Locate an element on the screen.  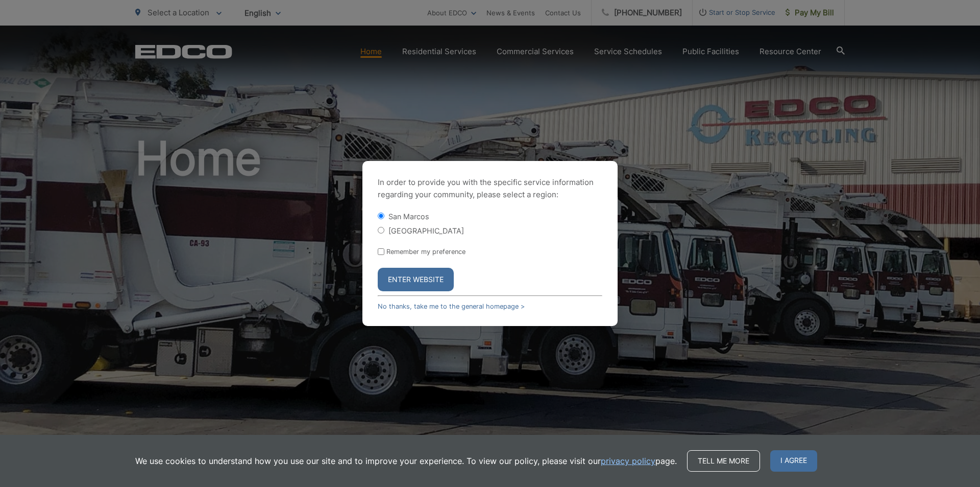
label: San Marcos is located at coordinates (408, 216).